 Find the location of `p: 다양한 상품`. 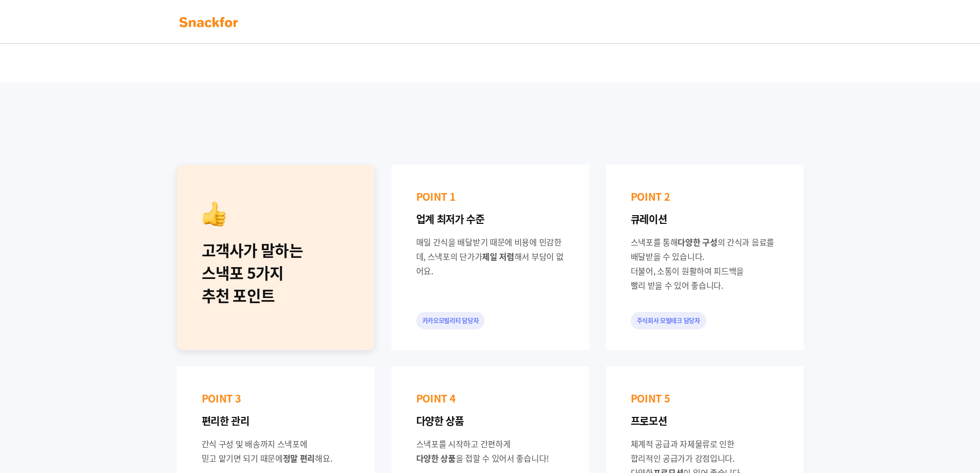

p: 다양한 상품 is located at coordinates (490, 421).